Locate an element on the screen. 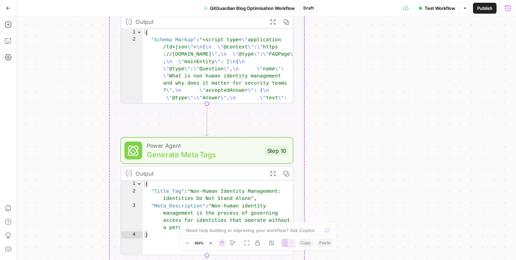 The width and height of the screenshot is (516, 260). span: Copy is located at coordinates (306, 243).